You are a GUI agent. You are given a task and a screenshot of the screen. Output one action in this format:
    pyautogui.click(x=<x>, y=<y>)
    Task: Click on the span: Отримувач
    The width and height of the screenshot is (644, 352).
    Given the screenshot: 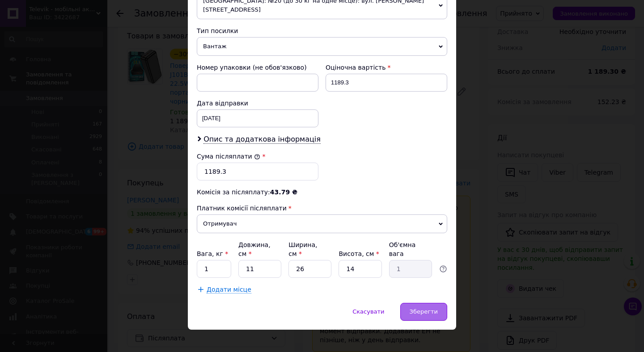 What is the action you would take?
    pyautogui.click(x=322, y=224)
    